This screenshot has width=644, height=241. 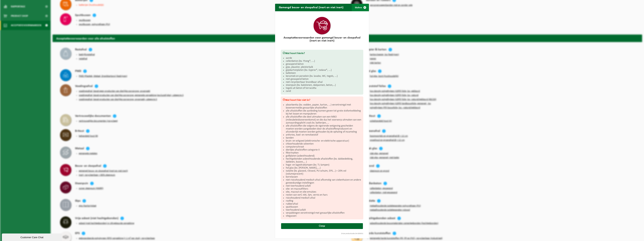 I want to click on li: risicohoudend medisch afval, so click(x=323, y=198).